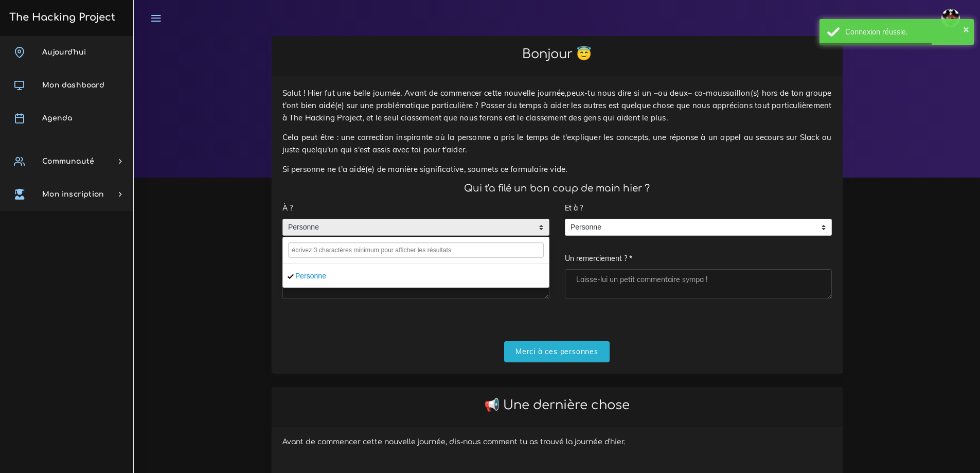 The width and height of the screenshot is (980, 473). What do you see at coordinates (61, 17) in the screenshot?
I see `h3: The Hacking Project` at bounding box center [61, 17].